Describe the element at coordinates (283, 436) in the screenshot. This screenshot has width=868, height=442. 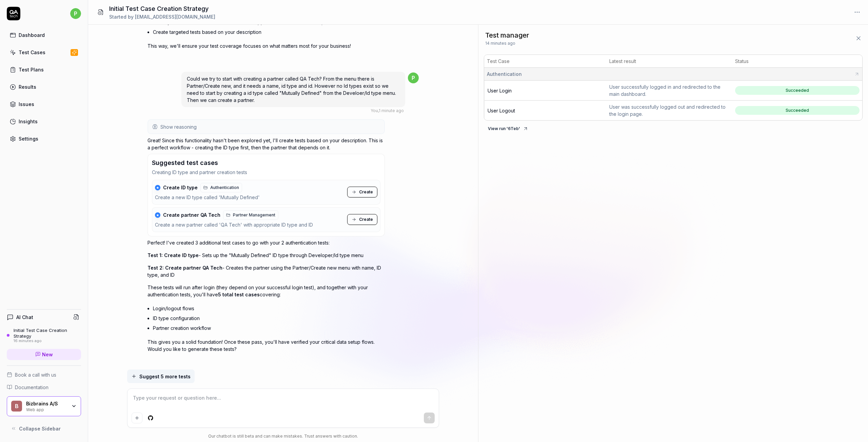
I see `div: Our chatbot is still beta and can make mistakes. Trust answers with caution.` at that location.